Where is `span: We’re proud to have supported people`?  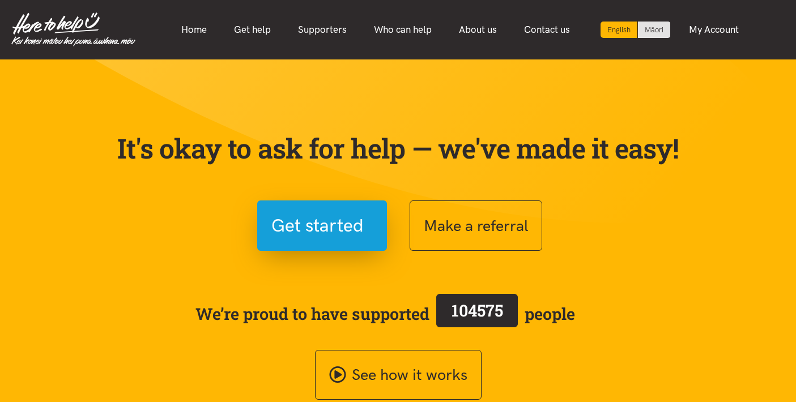 span: We’re proud to have supported people is located at coordinates (385, 314).